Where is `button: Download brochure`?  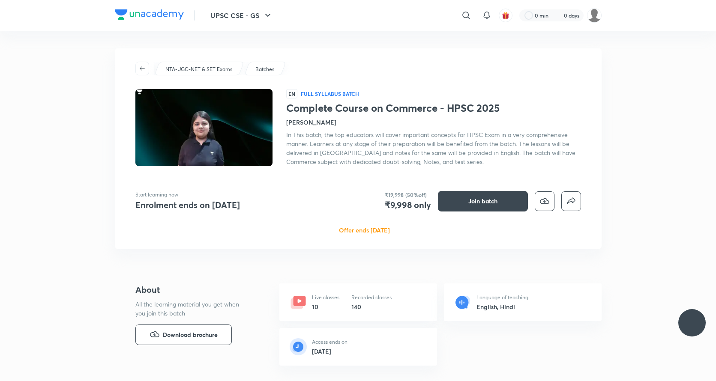
button: Download brochure is located at coordinates (183, 335).